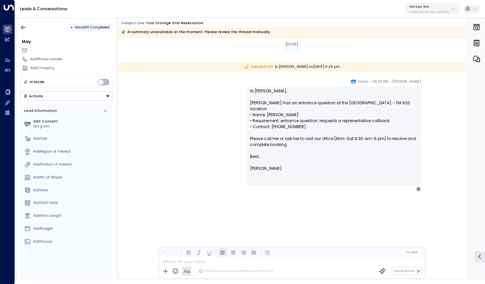 The image size is (485, 284). What do you see at coordinates (412, 253) in the screenshot?
I see `button: Cc|Bcc` at bounding box center [412, 253].